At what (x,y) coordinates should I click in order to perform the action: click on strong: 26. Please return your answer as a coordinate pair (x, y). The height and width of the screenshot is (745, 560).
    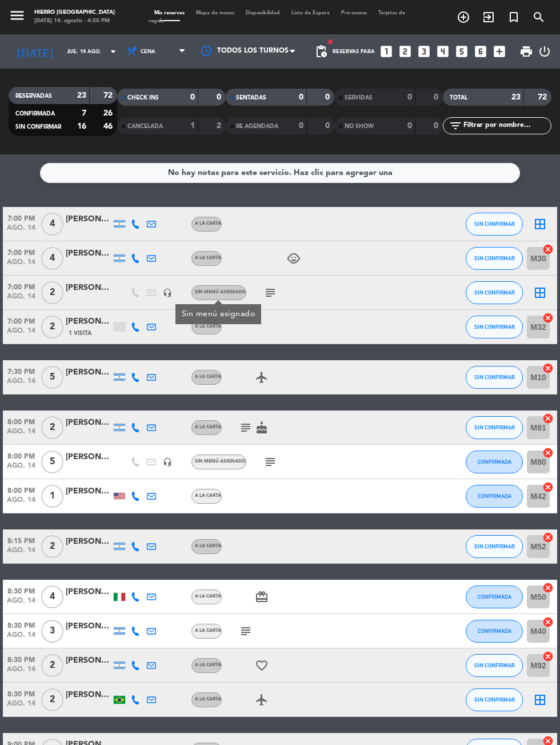
    Looking at the image, I should click on (109, 113).